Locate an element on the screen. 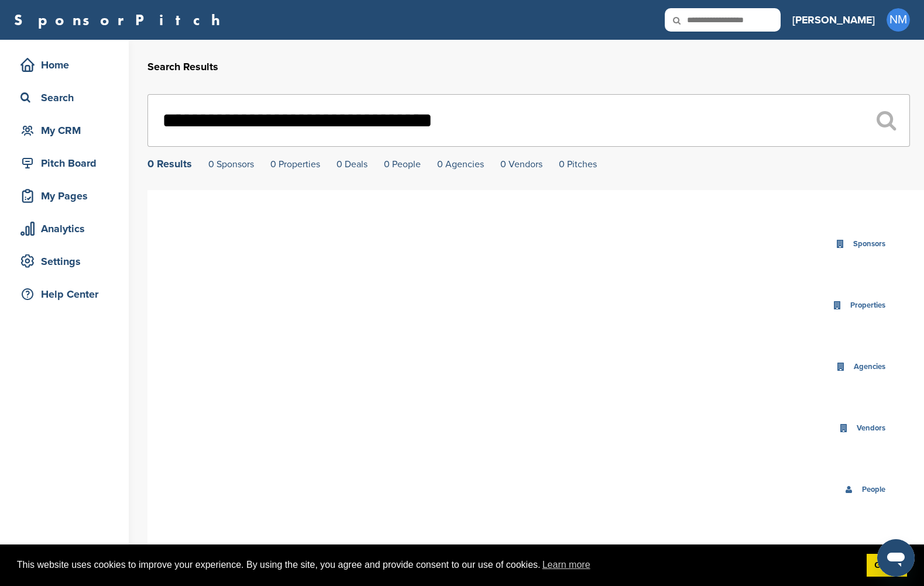 This screenshot has height=586, width=924. div: Sponsors is located at coordinates (870, 244).